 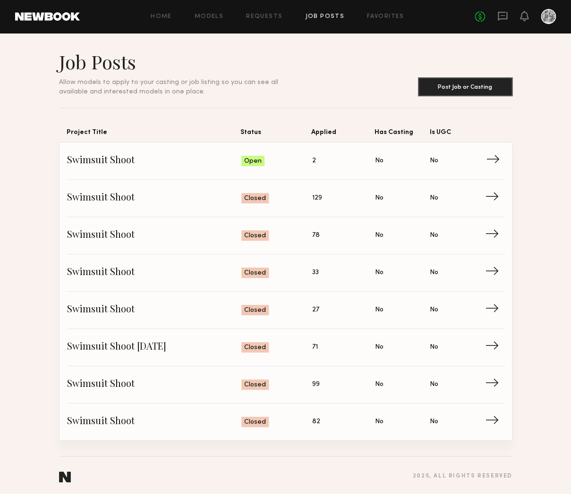 I want to click on a: Swimsuit ShootClosed33NoNo→, so click(x=286, y=273).